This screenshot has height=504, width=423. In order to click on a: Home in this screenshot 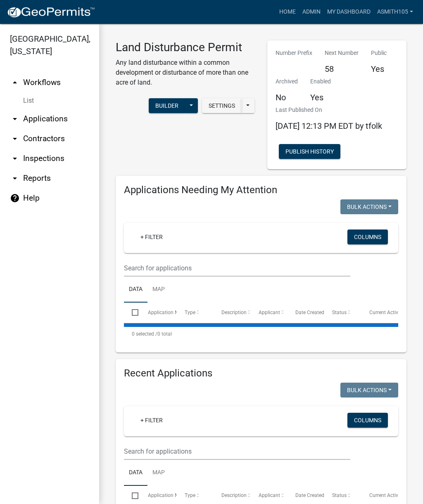, I will do `click(288, 12)`.